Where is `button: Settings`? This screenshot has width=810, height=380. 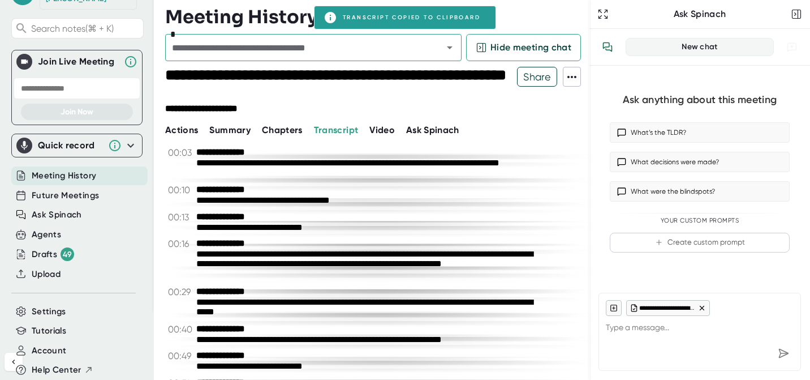
button: Settings is located at coordinates (49, 311).